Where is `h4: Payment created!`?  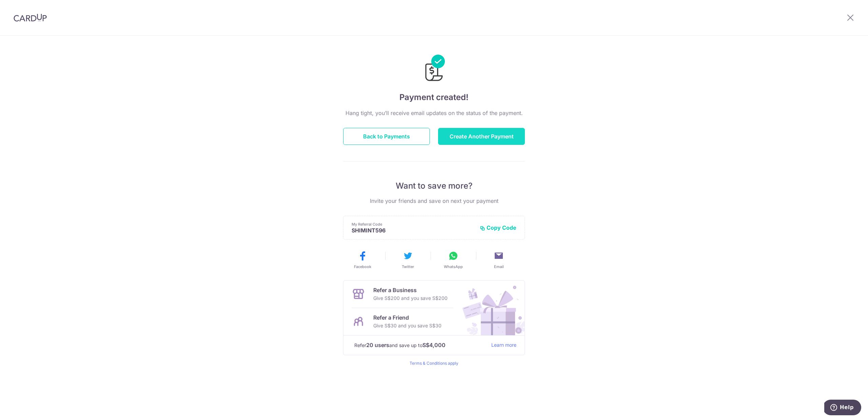
h4: Payment created! is located at coordinates (434, 98).